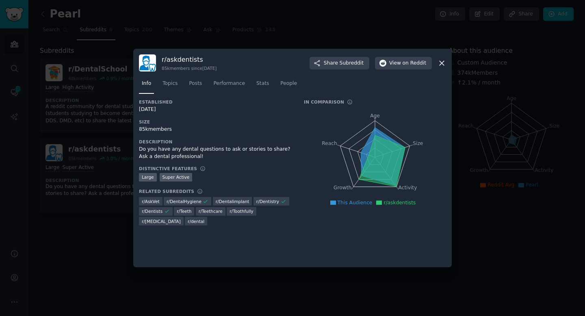 The width and height of the screenshot is (585, 316). What do you see at coordinates (268, 202) in the screenshot?
I see `span: r/ Dentistry` at bounding box center [268, 202].